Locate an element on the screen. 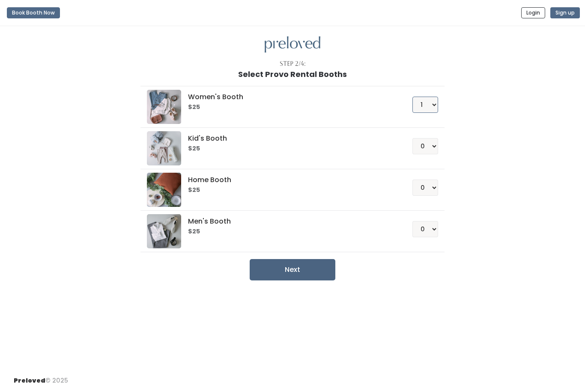 This screenshot has width=585, height=392. h1: Select Provo Rental Booths is located at coordinates (292, 74).